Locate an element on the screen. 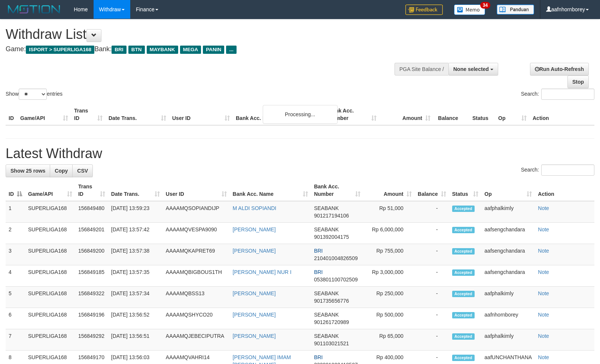 The width and height of the screenshot is (600, 364). td: aafnhornborey is located at coordinates (508, 318).